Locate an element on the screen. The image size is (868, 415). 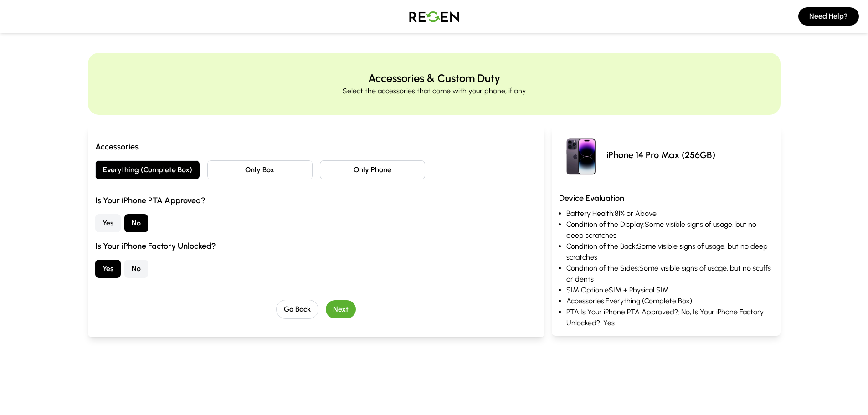
h3: Accessories is located at coordinates (316, 147).